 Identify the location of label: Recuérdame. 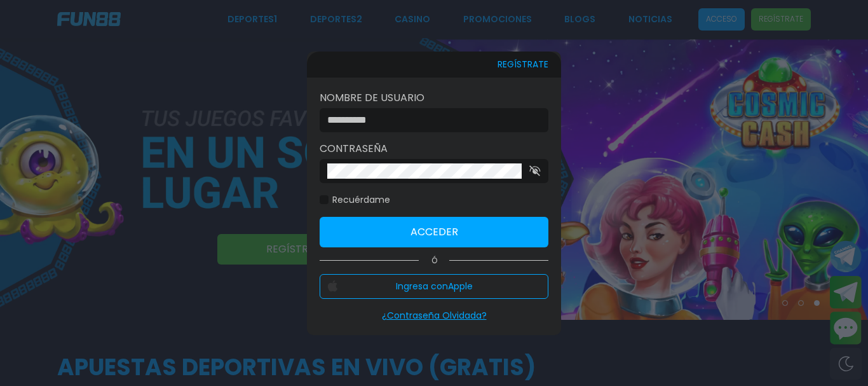
(355, 199).